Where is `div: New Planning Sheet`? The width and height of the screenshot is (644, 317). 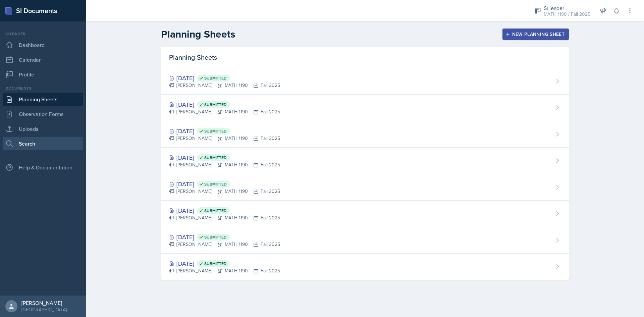 div: New Planning Sheet is located at coordinates (536, 34).